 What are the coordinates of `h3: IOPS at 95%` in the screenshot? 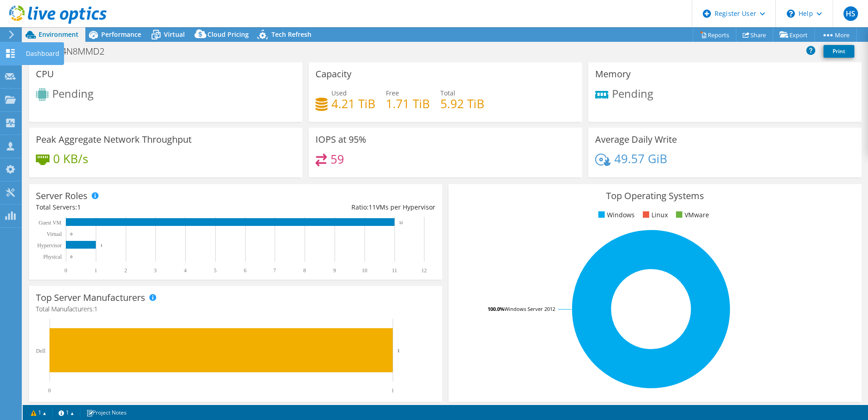 It's located at (341, 140).